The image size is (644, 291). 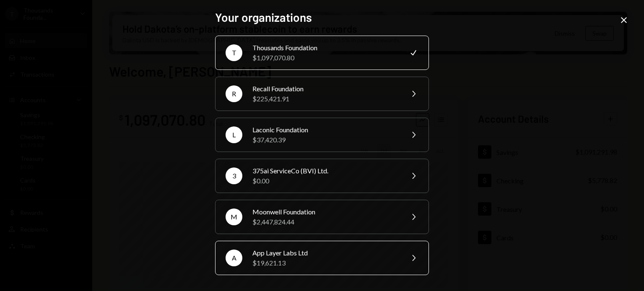 I want to click on button: AApp Layer Labs Ltd$19,621.13, so click(x=322, y=258).